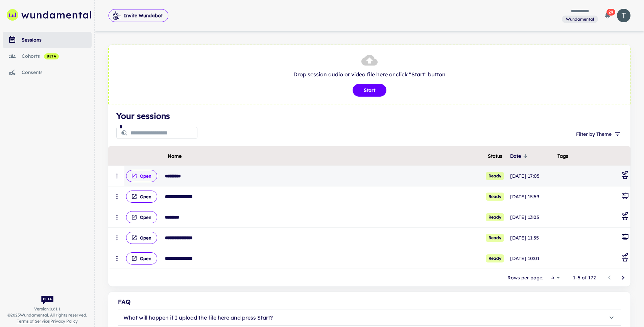  Describe the element at coordinates (369, 116) in the screenshot. I see `h4: Your sessions` at that location.